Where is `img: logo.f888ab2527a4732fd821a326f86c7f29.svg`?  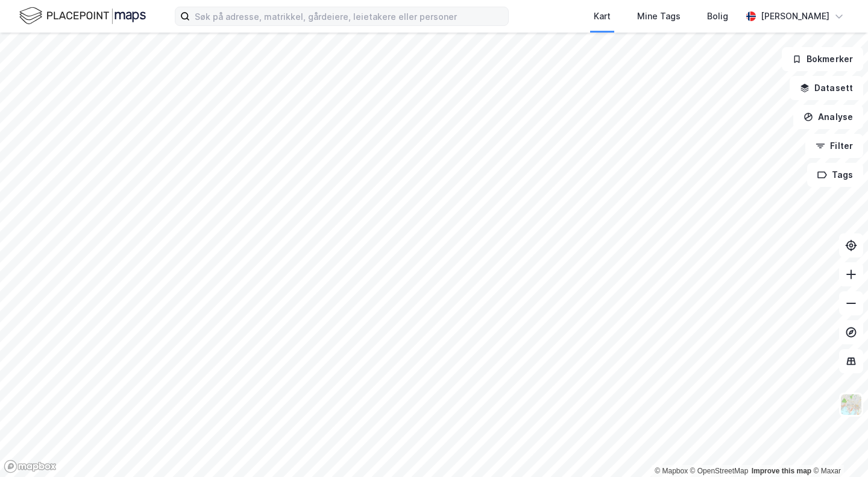 img: logo.f888ab2527a4732fd821a326f86c7f29.svg is located at coordinates (82, 15).